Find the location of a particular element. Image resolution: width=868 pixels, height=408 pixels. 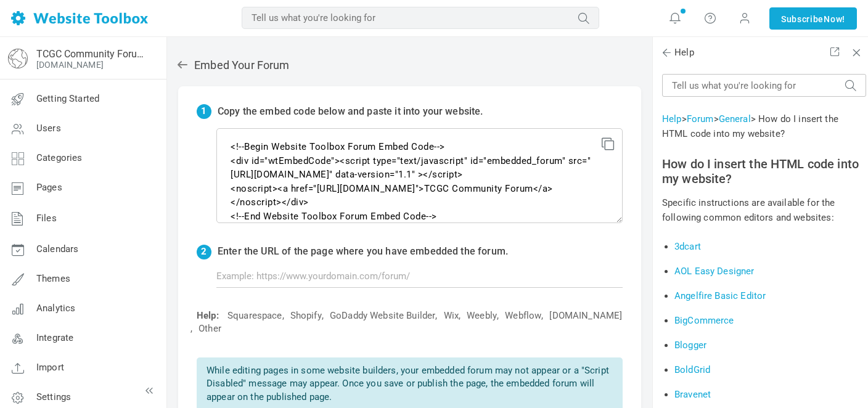

a: Forum is located at coordinates (700, 119).